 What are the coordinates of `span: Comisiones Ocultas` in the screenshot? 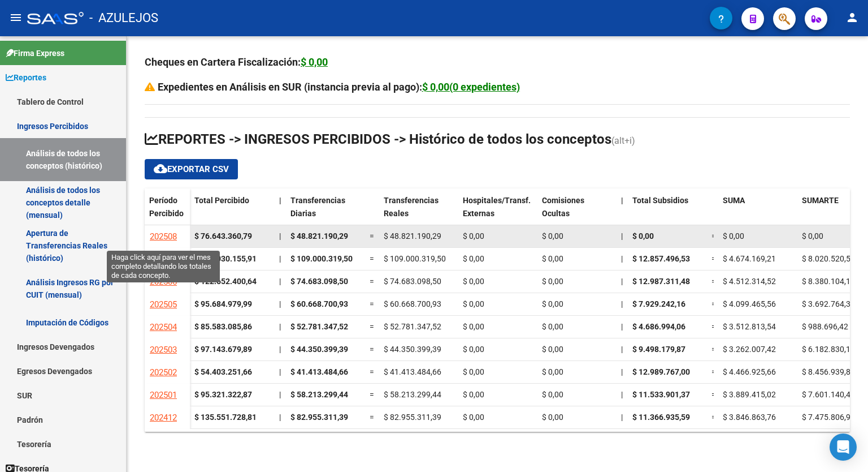 It's located at (563, 206).